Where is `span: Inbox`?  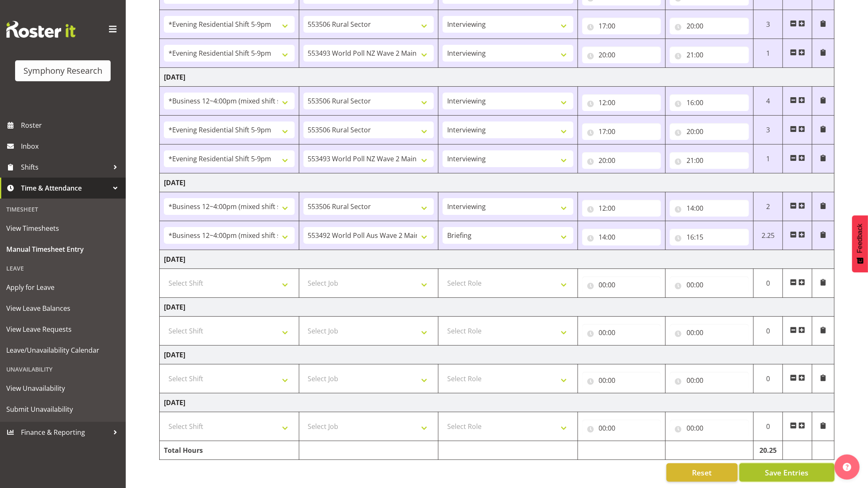 span: Inbox is located at coordinates (71, 146).